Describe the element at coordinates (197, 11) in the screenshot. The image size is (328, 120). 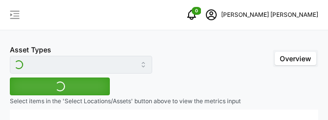
I see `span: 0` at that location.